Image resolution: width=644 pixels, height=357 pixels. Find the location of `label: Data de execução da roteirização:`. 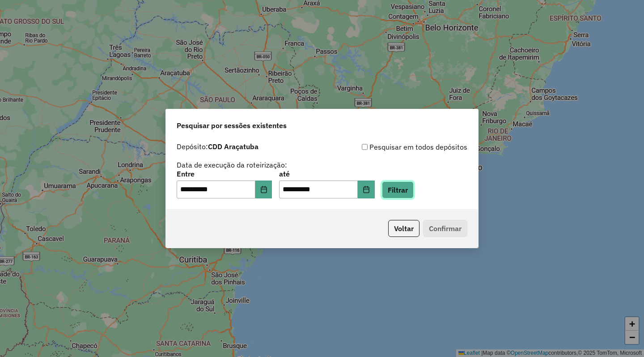

label: Data de execução da roteirização: is located at coordinates (232, 165).